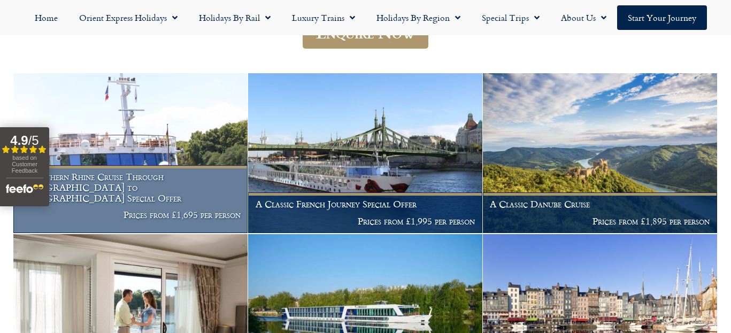 The image size is (731, 333). What do you see at coordinates (600, 153) in the screenshot?
I see `a: A Classic Danube Cruise Prices from £1,895 per person` at bounding box center [600, 153].